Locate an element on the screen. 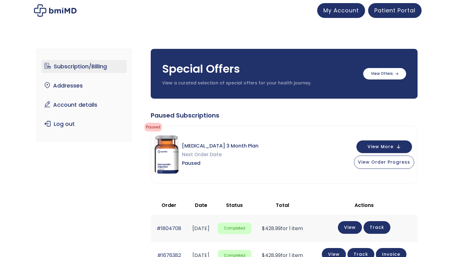 The image size is (454, 257). a: Addresses is located at coordinates (84, 86).